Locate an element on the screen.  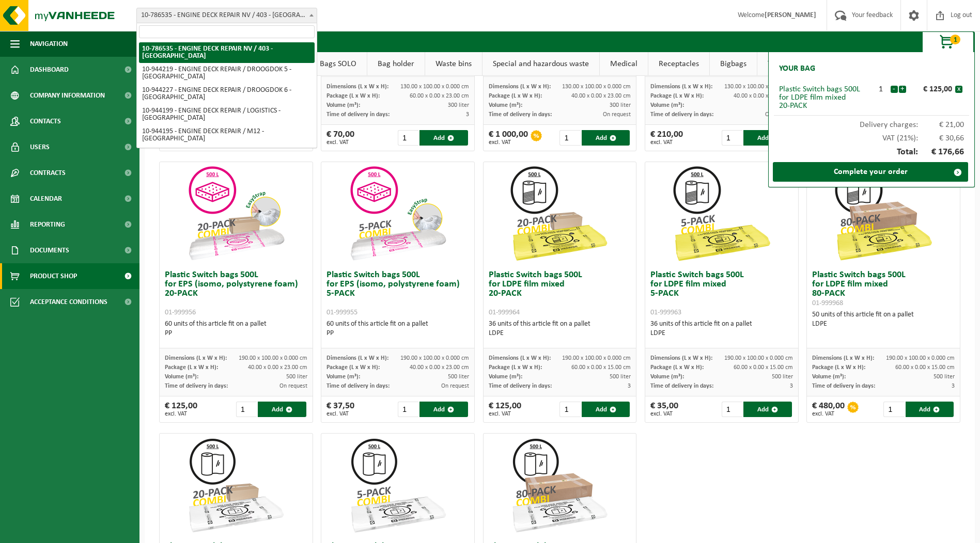
div: 36 units of this article fit on a pallet is located at coordinates (722, 329).